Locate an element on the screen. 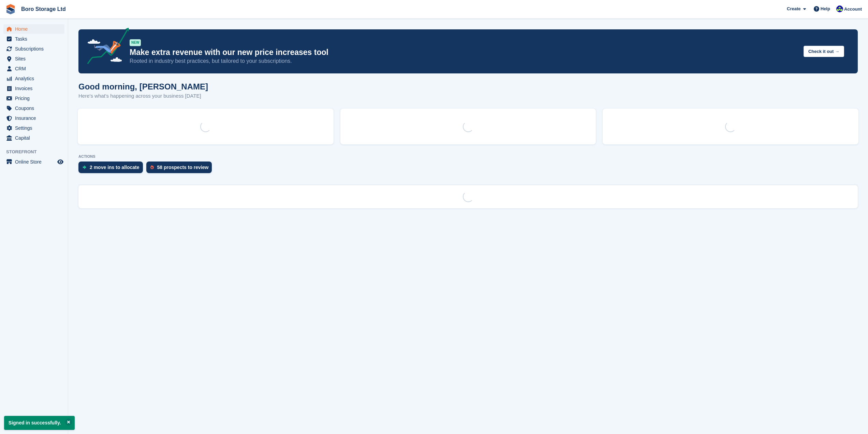 The image size is (868, 434). span: Capital is located at coordinates (35, 138).